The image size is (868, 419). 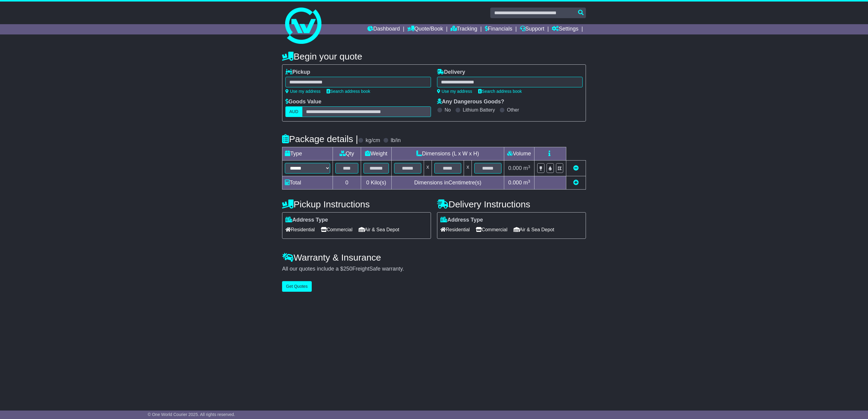 I want to click on label: Lithium Battery, so click(x=478, y=110).